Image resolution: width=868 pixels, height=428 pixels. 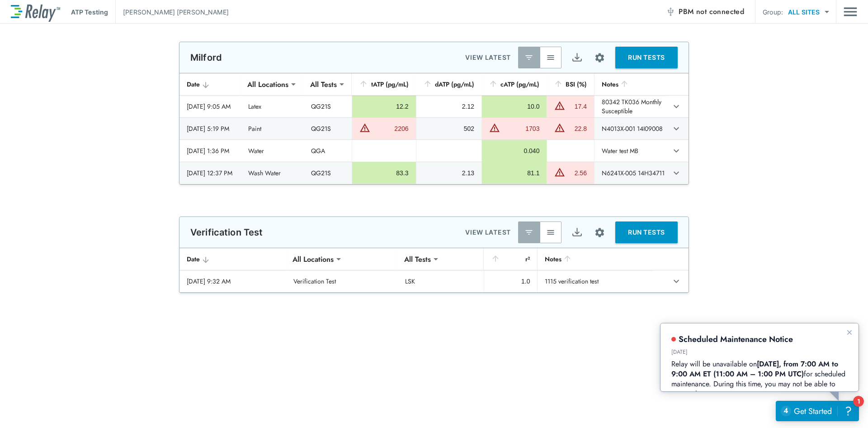 I want to click on button: PBM not connected, so click(x=705, y=11).